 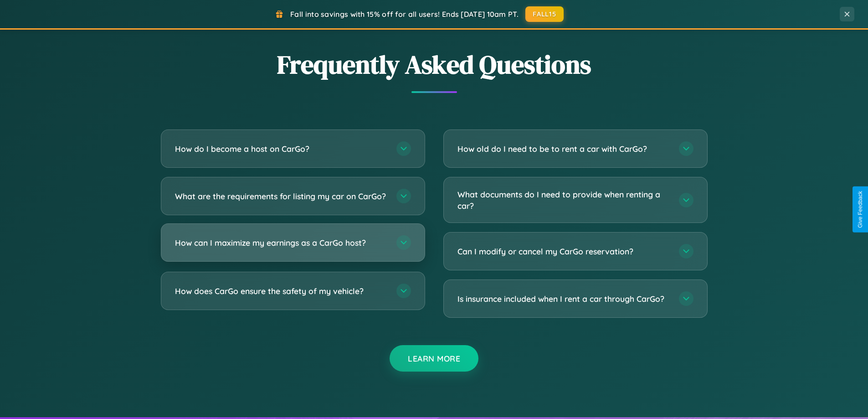 What do you see at coordinates (564, 149) in the screenshot?
I see `h3: How old do I need to be to rent a car with CarGo?` at bounding box center [564, 149].